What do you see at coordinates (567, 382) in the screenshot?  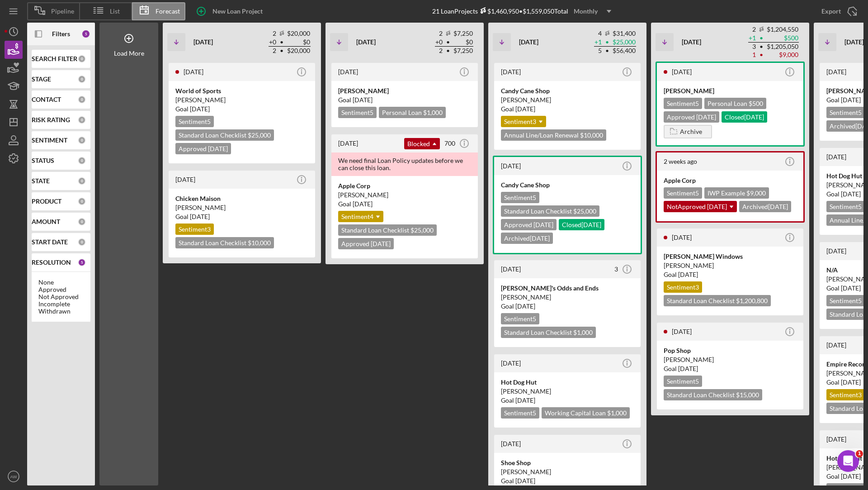 I see `div: Hot Dog Hut` at bounding box center [567, 382].